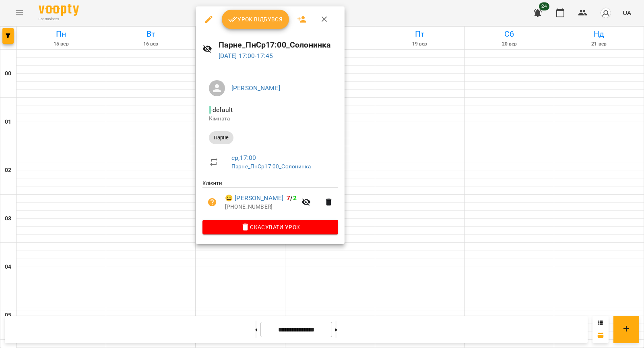  I want to click on span: Скасувати Урок, so click(270, 227).